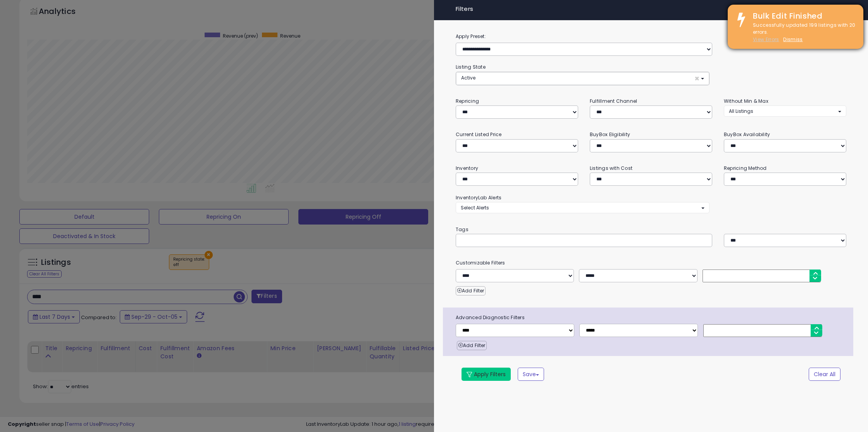  What do you see at coordinates (582, 208) in the screenshot?
I see `button: Select Alerts` at bounding box center [582, 208].